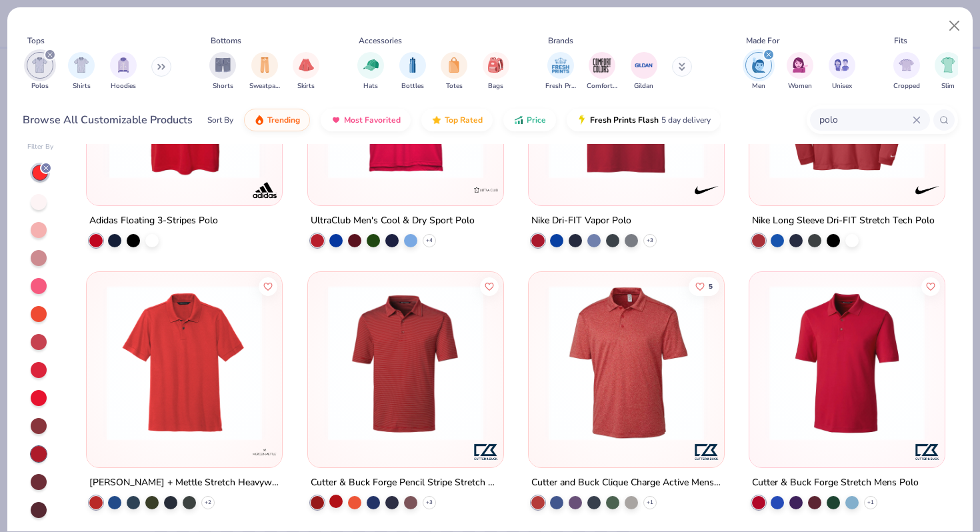 The width and height of the screenshot is (980, 532). Describe the element at coordinates (405, 362) in the screenshot. I see `img: e4717c82-9bb6-4310-8cfb-0f79afe3c093` at that location.